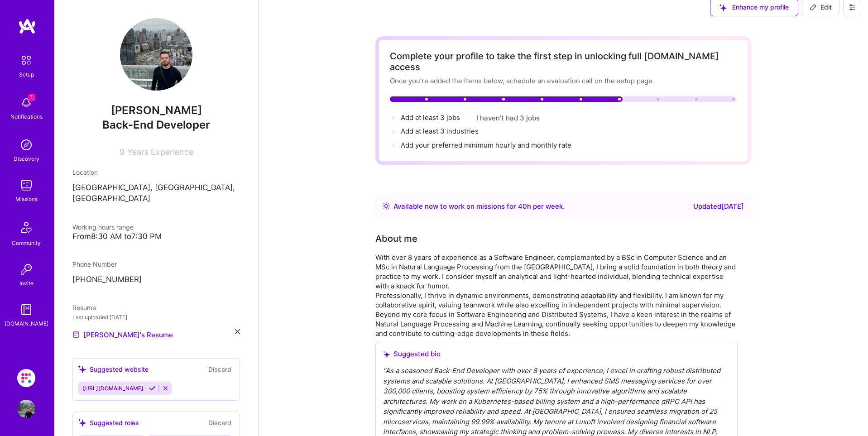  I want to click on div: Suggested bio, so click(556, 354).